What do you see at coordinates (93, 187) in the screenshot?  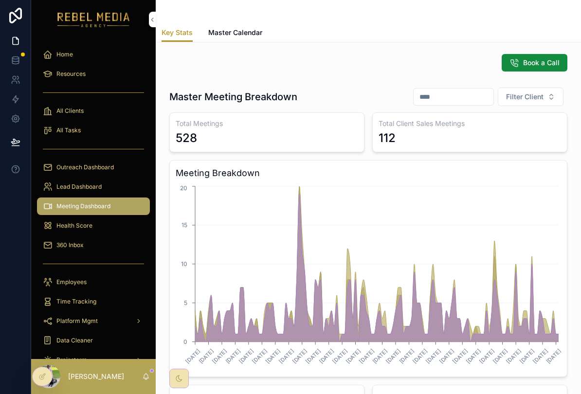 I see `a: Lead Dashboard` at bounding box center [93, 187].